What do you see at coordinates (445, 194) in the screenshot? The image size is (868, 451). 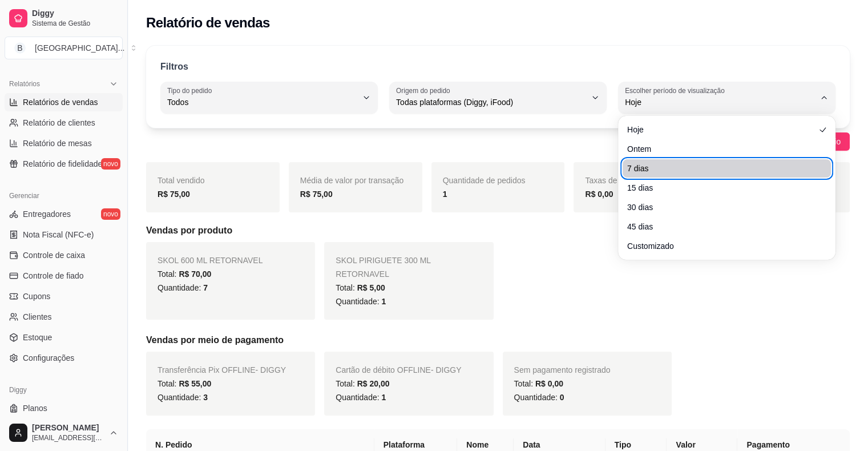 I see `strong: 1` at bounding box center [445, 194].